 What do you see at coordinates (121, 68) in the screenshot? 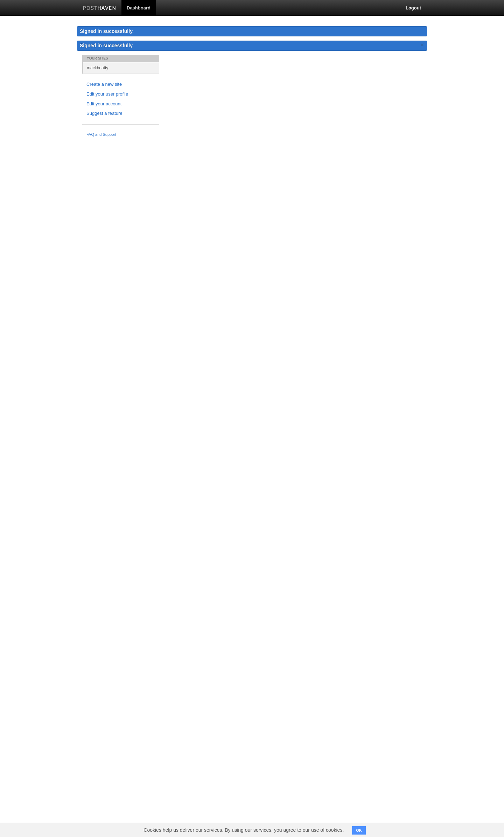
I see `a: mackbeatty` at bounding box center [121, 68].